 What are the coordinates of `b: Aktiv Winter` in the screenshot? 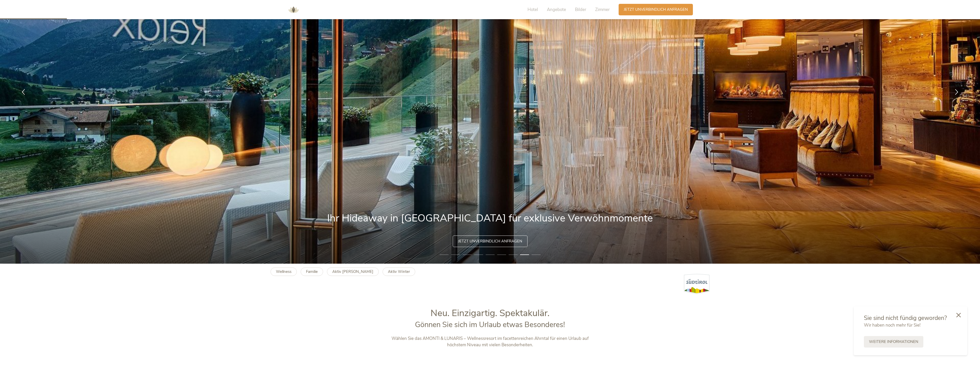 It's located at (399, 271).